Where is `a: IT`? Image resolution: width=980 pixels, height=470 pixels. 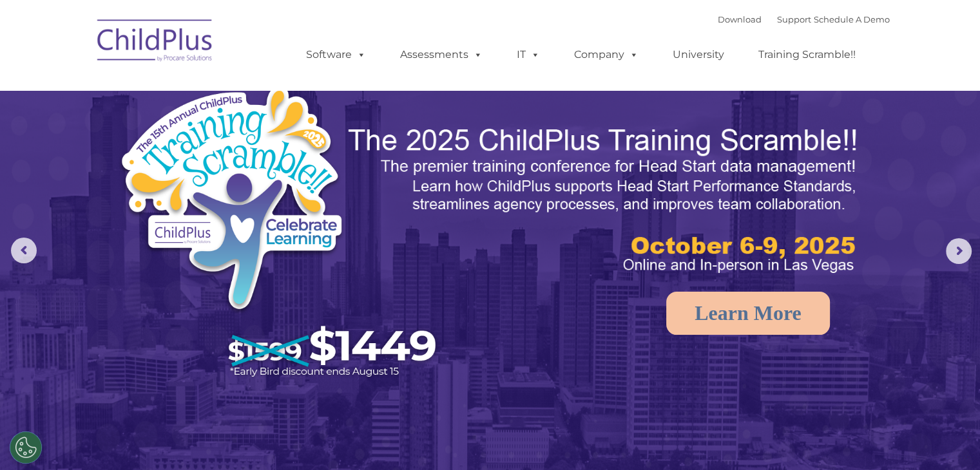
a: IT is located at coordinates (528, 54).